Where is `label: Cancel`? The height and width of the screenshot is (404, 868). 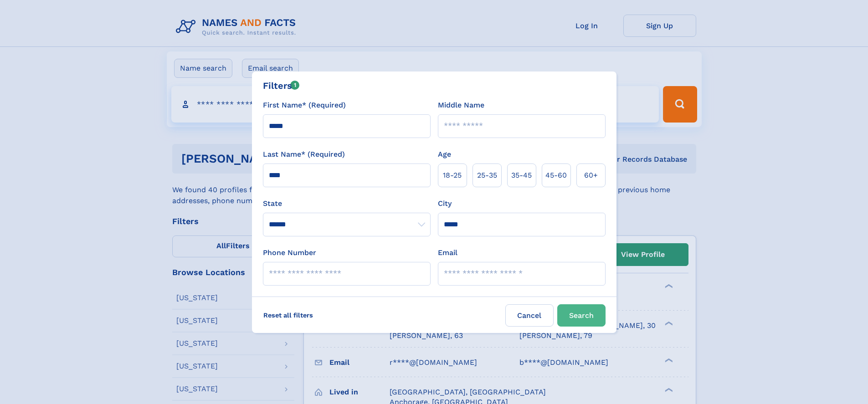
label: Cancel is located at coordinates (530, 315).